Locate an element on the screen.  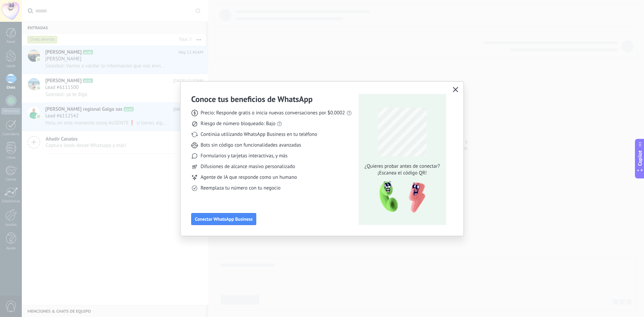
span: Reemplaza tu número con tu negocio is located at coordinates (241, 188).